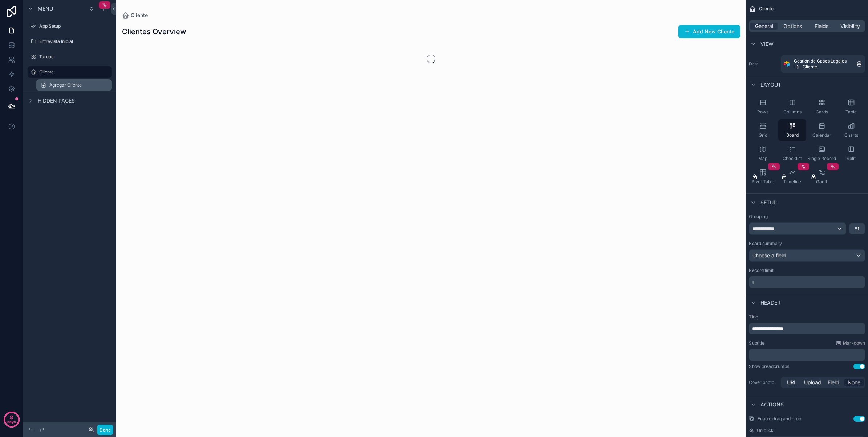 This screenshot has width=868, height=437. Describe the element at coordinates (792, 112) in the screenshot. I see `span: Columns` at that location.